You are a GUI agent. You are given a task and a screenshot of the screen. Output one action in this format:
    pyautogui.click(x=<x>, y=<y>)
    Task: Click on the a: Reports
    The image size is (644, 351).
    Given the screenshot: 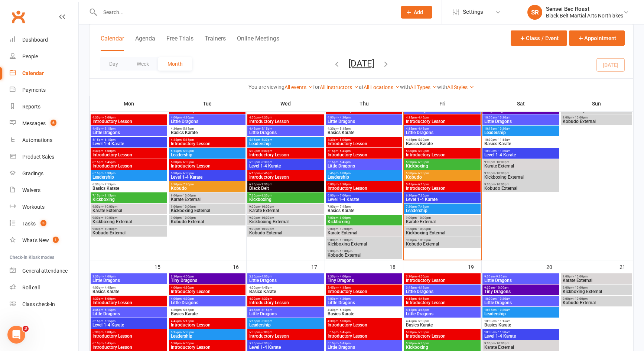 What is the action you would take?
    pyautogui.click(x=44, y=106)
    